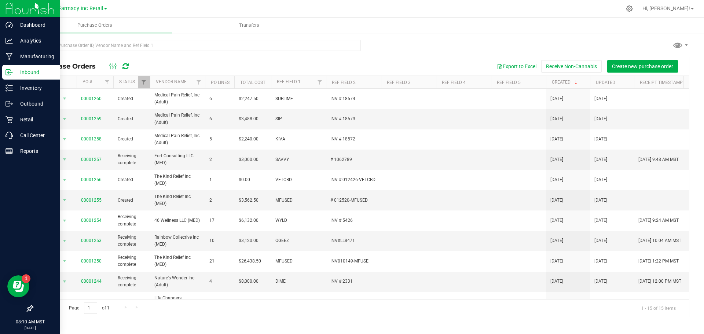  I want to click on span: 1 - 15 of 15 items, so click(658, 308).